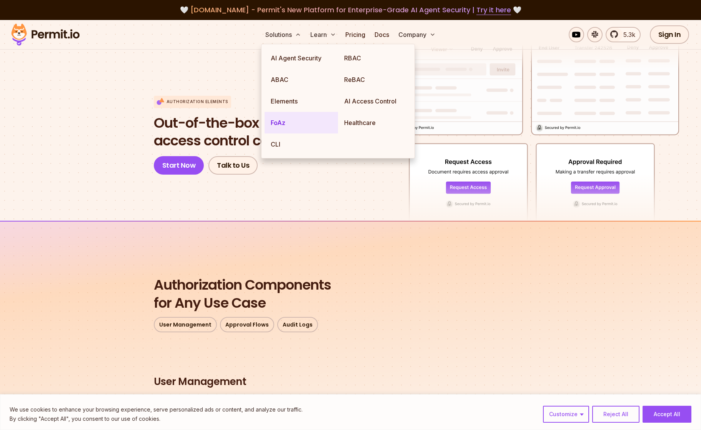  Describe the element at coordinates (351, 294) in the screenshot. I see `h2: for Any Use Case` at that location.